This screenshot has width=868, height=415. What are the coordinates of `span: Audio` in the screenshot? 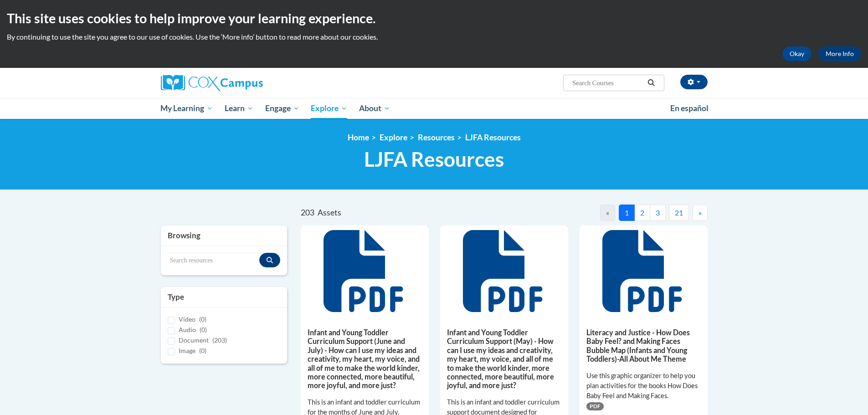 It's located at (187, 329).